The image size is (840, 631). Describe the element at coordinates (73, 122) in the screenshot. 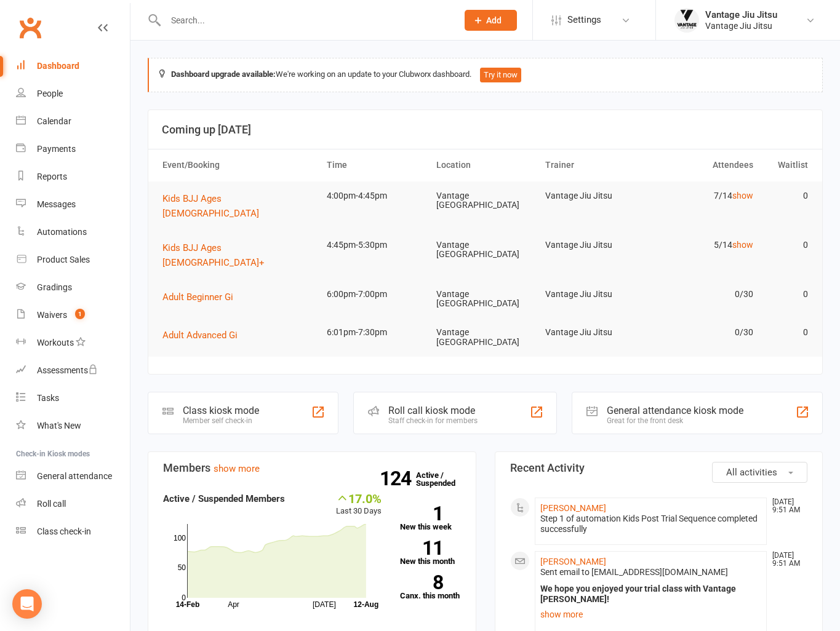

I see `a: Calendar` at that location.